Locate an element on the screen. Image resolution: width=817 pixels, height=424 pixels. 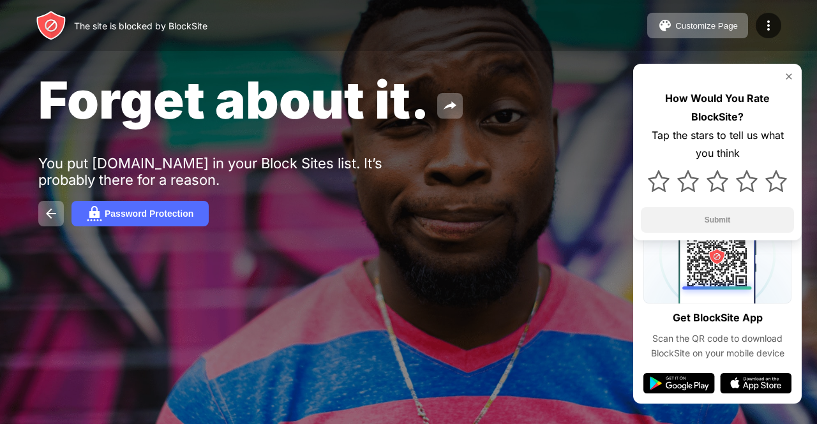
img: header-logo.svg is located at coordinates (51, 26).